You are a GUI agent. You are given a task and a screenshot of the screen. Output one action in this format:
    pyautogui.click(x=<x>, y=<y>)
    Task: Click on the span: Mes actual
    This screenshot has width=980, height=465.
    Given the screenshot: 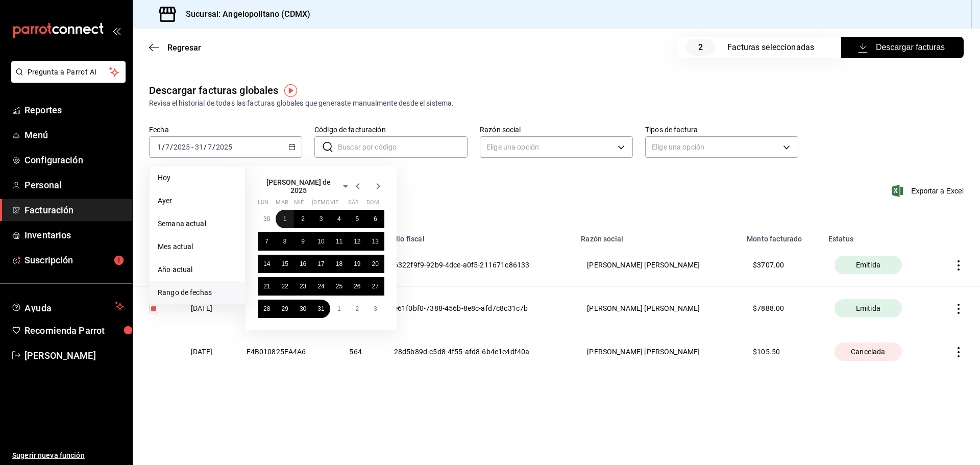 What is the action you would take?
    pyautogui.click(x=197, y=247)
    